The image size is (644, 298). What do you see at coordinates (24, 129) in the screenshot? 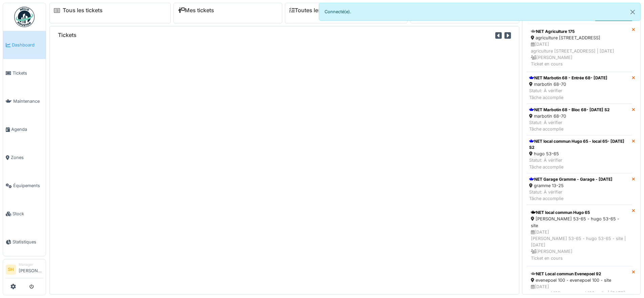
I see `a: Agenda` at bounding box center [24, 129].